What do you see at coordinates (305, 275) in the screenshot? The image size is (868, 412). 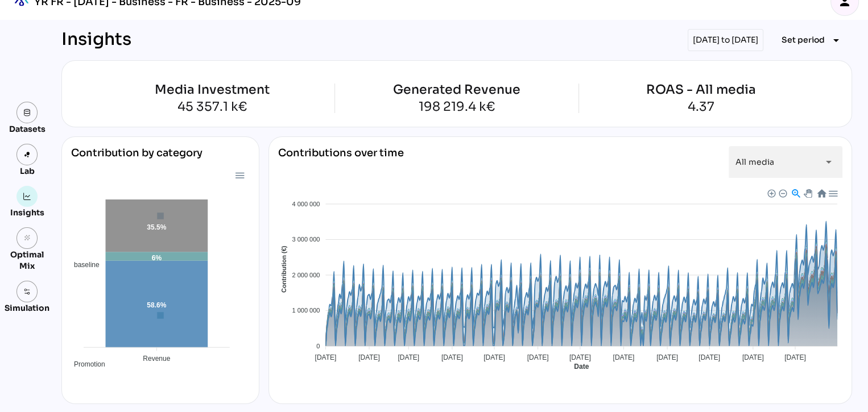 I see `tspan: 2 000 000` at bounding box center [305, 275].